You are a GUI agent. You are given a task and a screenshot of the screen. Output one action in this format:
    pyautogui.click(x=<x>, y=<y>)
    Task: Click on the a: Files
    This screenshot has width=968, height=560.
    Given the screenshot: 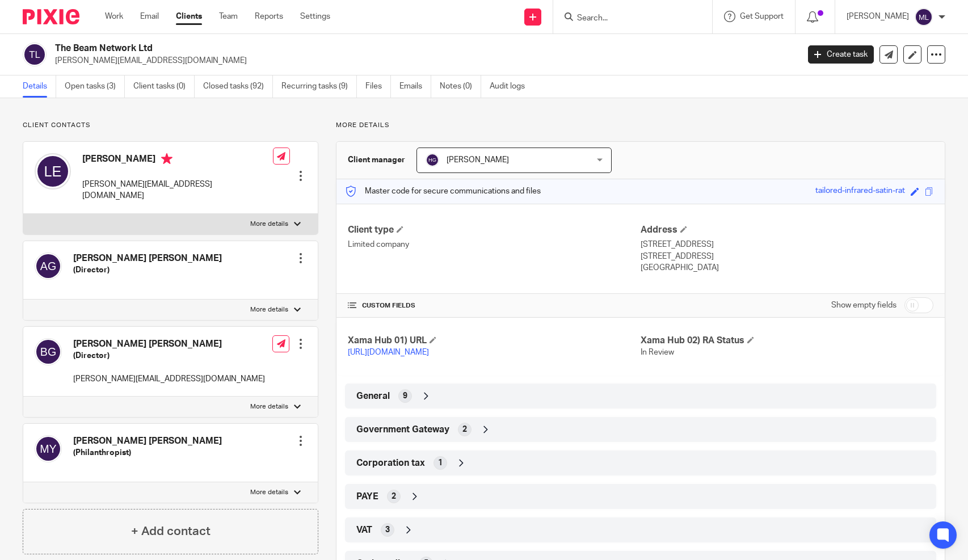 What is the action you would take?
    pyautogui.click(x=378, y=86)
    